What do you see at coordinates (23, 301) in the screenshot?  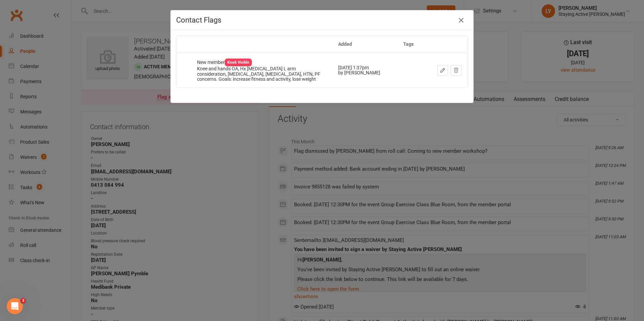 I see `span: 3` at bounding box center [23, 301].